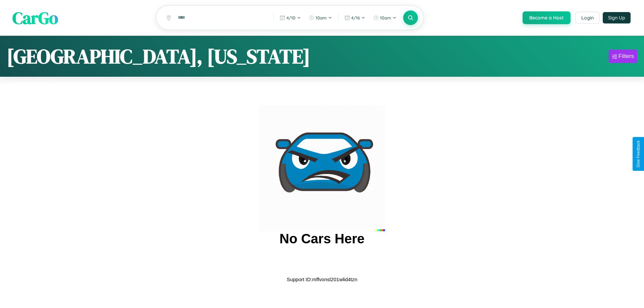 Image resolution: width=644 pixels, height=308 pixels. Describe the element at coordinates (322, 239) in the screenshot. I see `h2: No Cars Here` at that location.